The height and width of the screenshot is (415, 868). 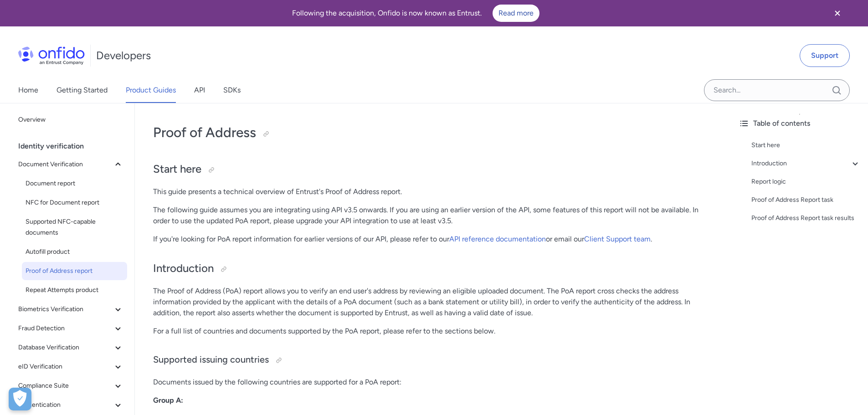 What do you see at coordinates (74, 290) in the screenshot?
I see `span: Repeat Attempts product` at bounding box center [74, 290].